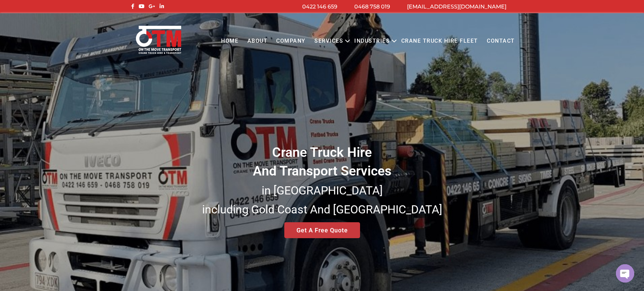 The height and width of the screenshot is (291, 644). Describe the element at coordinates (329, 41) in the screenshot. I see `a: Services` at that location.